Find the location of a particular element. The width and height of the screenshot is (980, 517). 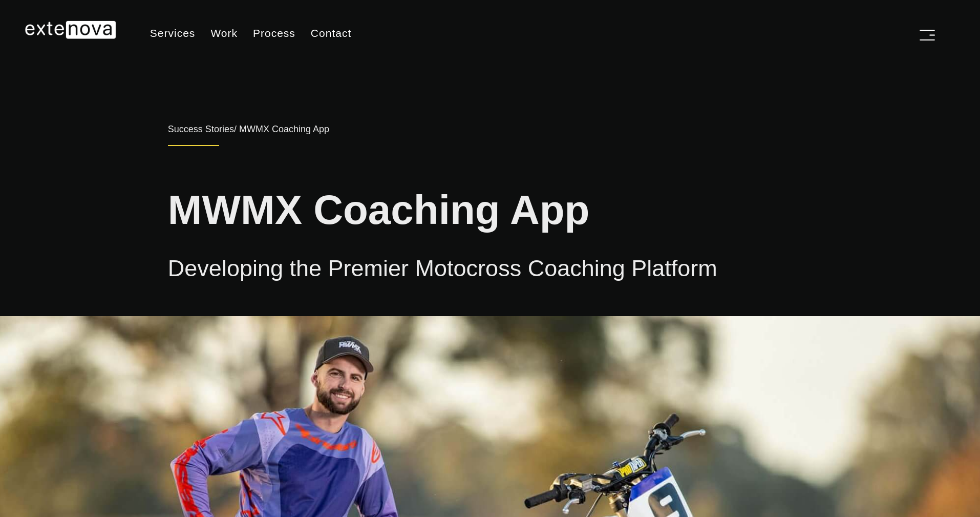

img: Menu is located at coordinates (927, 35).